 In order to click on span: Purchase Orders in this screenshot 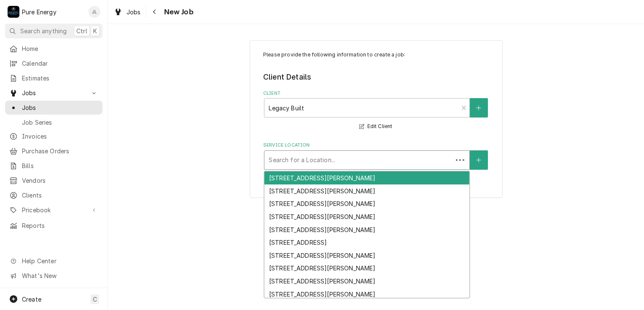, I will do `click(60, 151)`.